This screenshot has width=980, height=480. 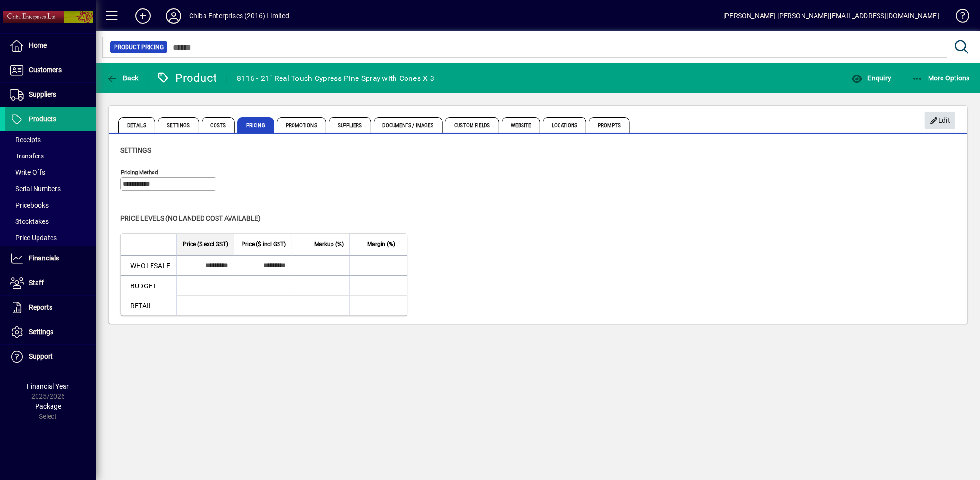 What do you see at coordinates (50, 238) in the screenshot?
I see `a: Price Updates` at bounding box center [50, 238].